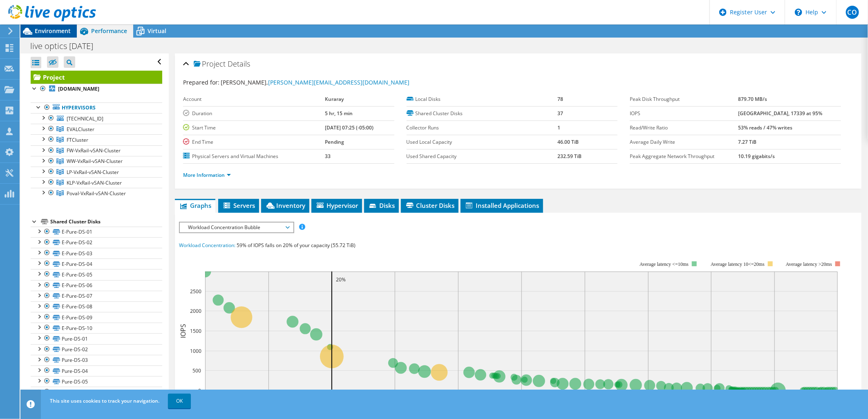 This screenshot has height=419, width=868. Describe the element at coordinates (97, 77) in the screenshot. I see `a: Project` at that location.